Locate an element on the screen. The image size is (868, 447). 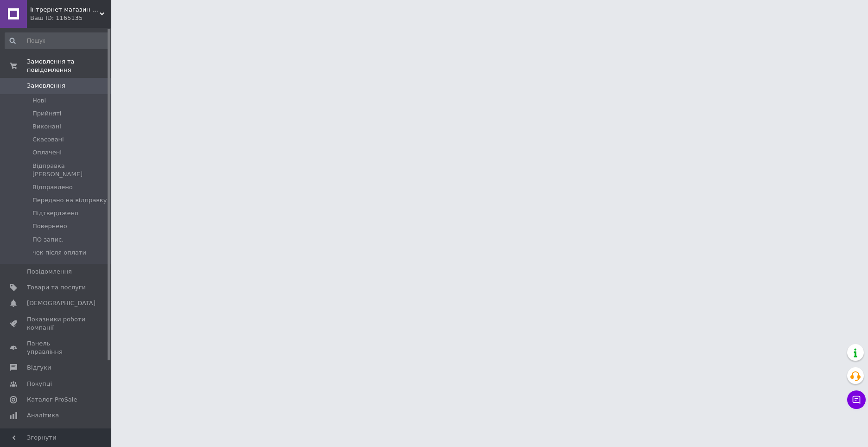
div: Ваш ID: 1165135 is located at coordinates (70, 18).